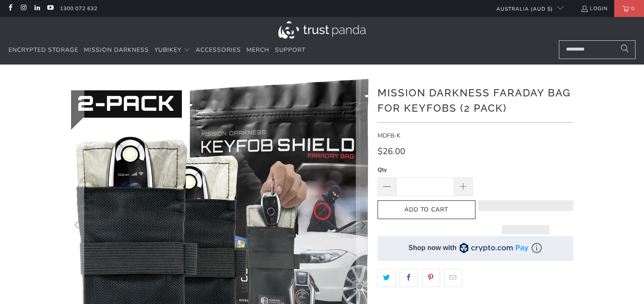 The height and width of the screenshot is (304, 644). What do you see at coordinates (44, 50) in the screenshot?
I see `a: Encrypted Storage` at bounding box center [44, 50].